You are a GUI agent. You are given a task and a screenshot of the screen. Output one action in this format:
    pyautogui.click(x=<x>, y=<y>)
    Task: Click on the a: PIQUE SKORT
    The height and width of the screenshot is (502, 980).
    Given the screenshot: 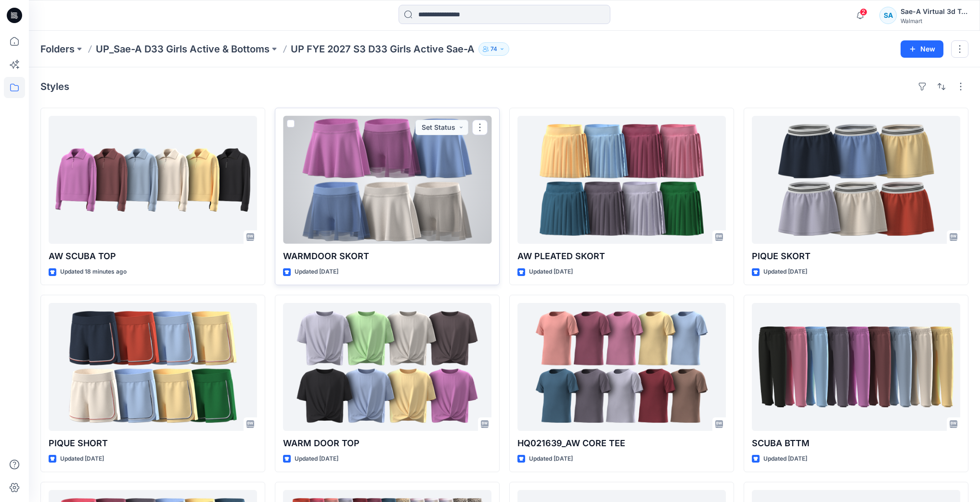 What is the action you would take?
    pyautogui.click(x=856, y=180)
    